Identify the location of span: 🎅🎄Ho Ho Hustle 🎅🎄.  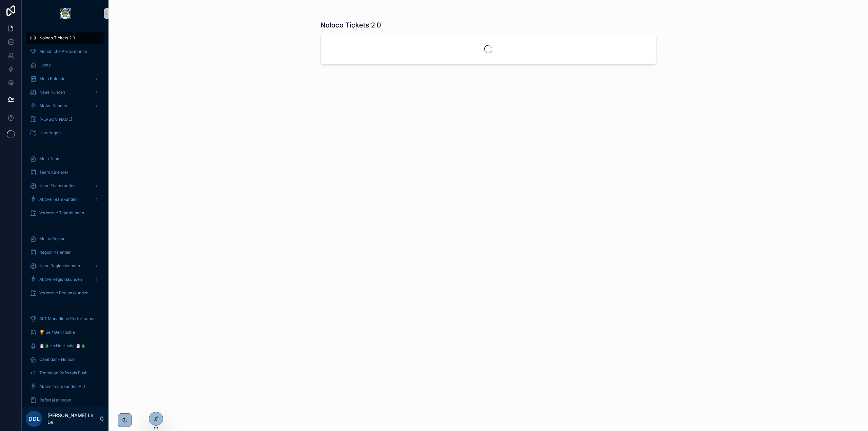
(62, 345).